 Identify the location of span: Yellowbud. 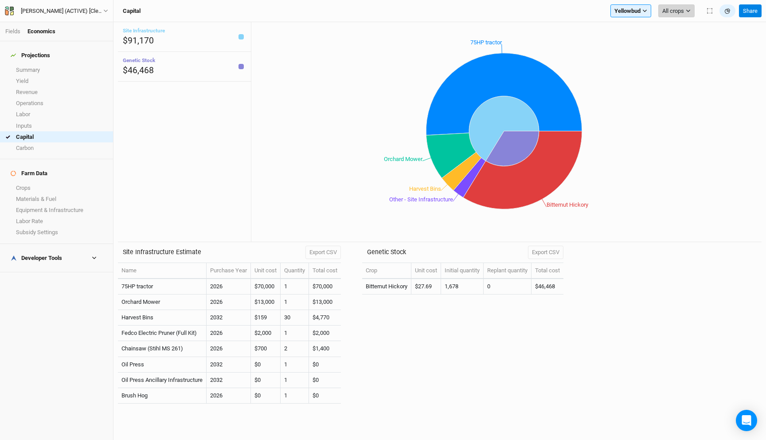
(627, 11).